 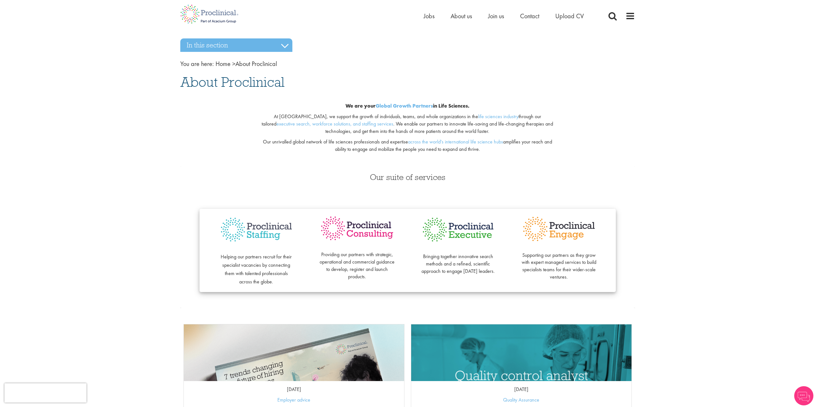 What do you see at coordinates (461, 16) in the screenshot?
I see `a: About us` at bounding box center [461, 16].